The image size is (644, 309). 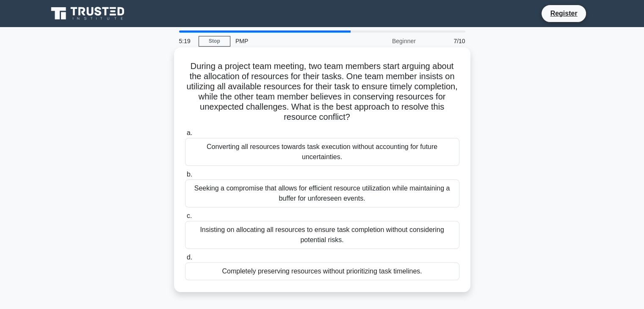 I want to click on div: Beginner, so click(x=383, y=41).